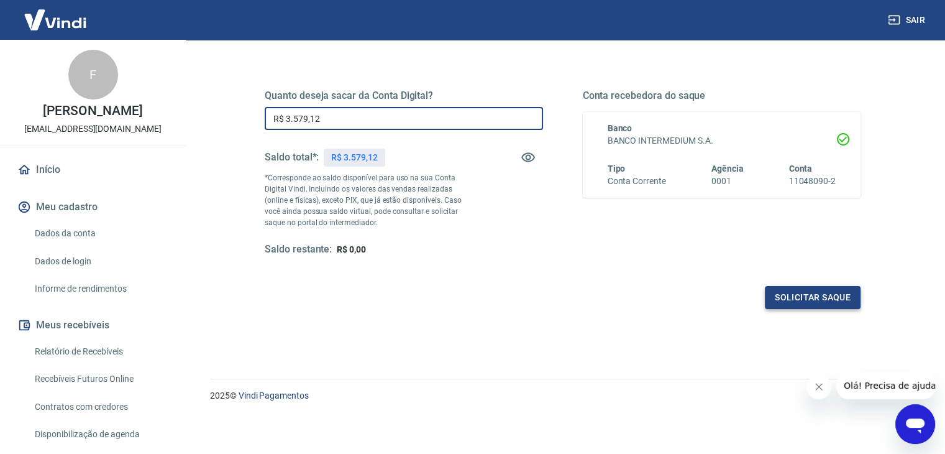 The width and height of the screenshot is (945, 454). I want to click on span: Tipo, so click(617, 168).